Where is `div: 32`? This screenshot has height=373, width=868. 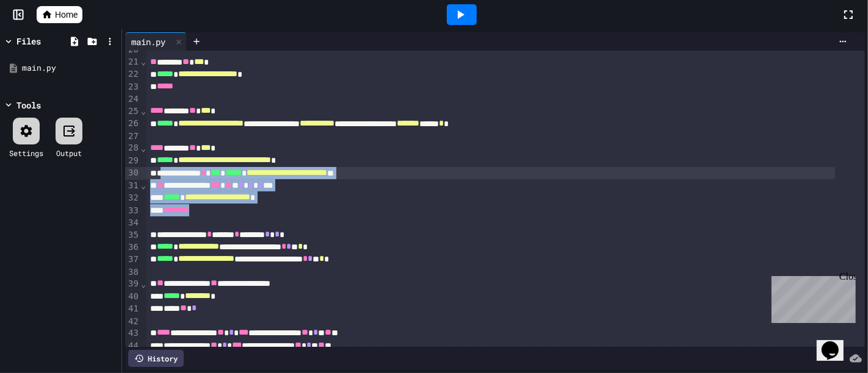
div: 32 is located at coordinates (132, 198).